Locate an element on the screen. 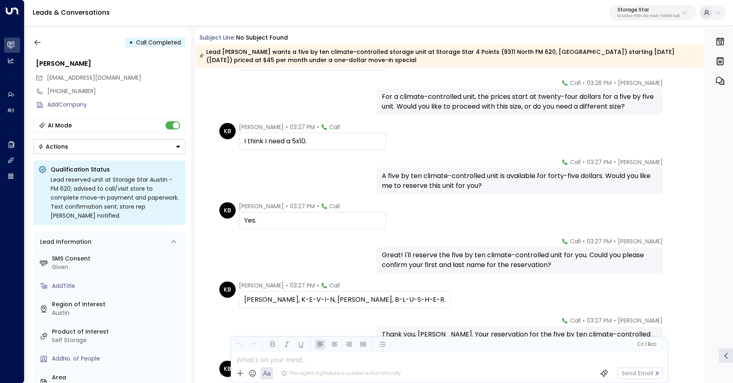 The height and width of the screenshot is (383, 733). div: For a climate-controlled unit, the prices start at twenty-four dollars for a five by five unit. W... is located at coordinates (520, 102).